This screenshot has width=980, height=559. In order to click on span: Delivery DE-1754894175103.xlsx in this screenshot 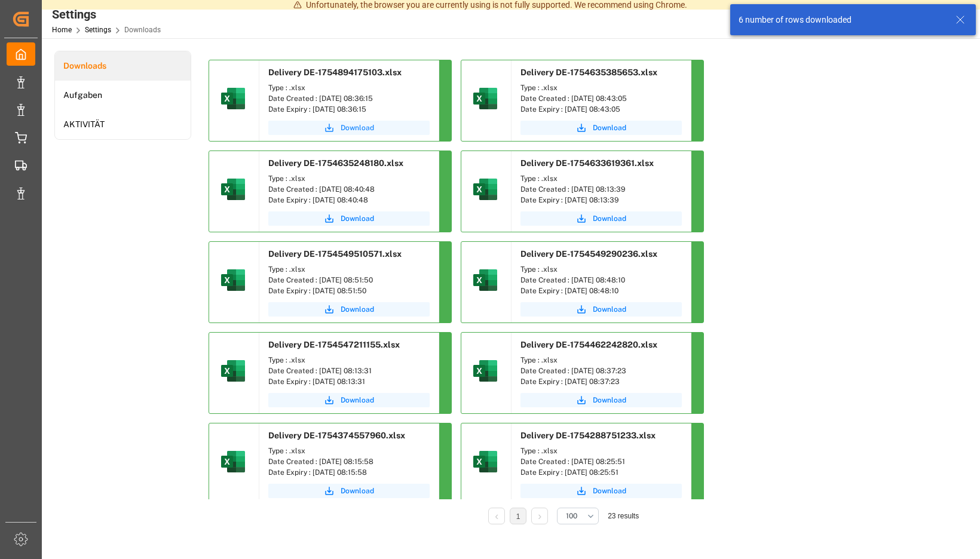, I will do `click(334, 72)`.